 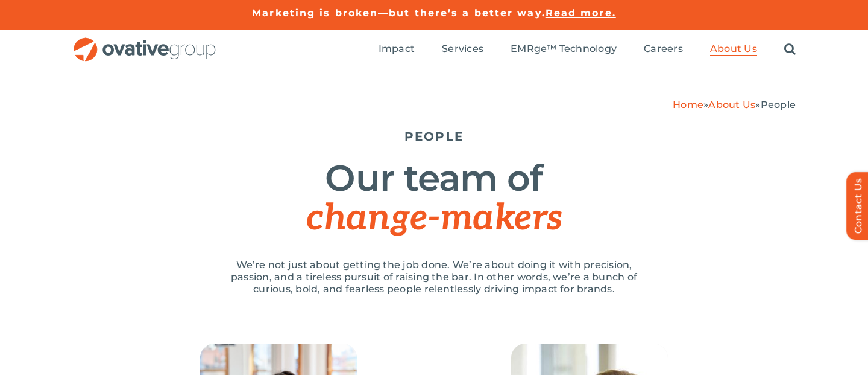 I want to click on a: Services, so click(x=462, y=49).